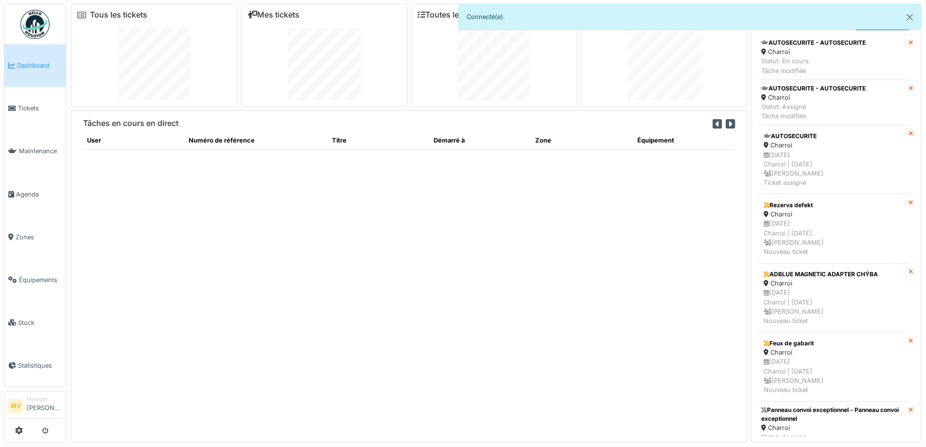  Describe the element at coordinates (379, 141) in the screenshot. I see `th: Titre` at that location.